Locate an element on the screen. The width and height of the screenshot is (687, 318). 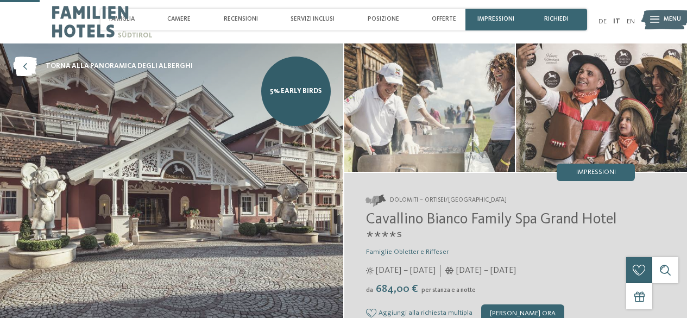
span: Menu is located at coordinates (673, 20).